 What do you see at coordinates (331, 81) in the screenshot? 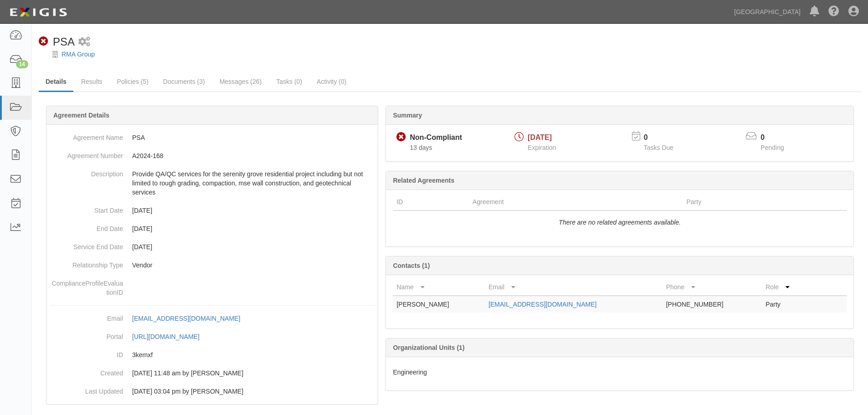
I see `a: Activity (0)` at bounding box center [331, 81].